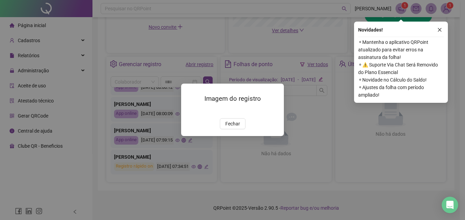 This screenshot has height=220, width=465. I want to click on span: ⚬ Ajustes da folha com período ampliado!, so click(401, 91).